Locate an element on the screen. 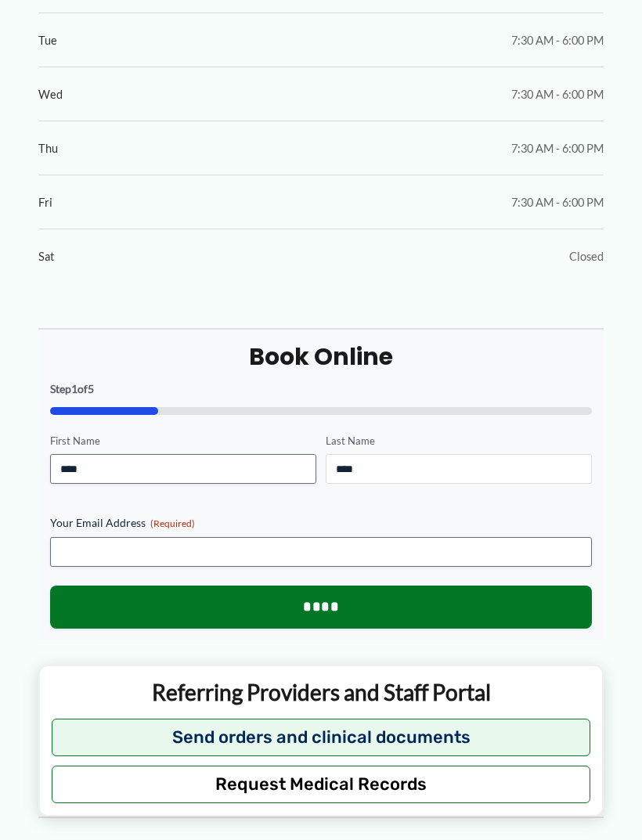  label: Last Name is located at coordinates (459, 440).